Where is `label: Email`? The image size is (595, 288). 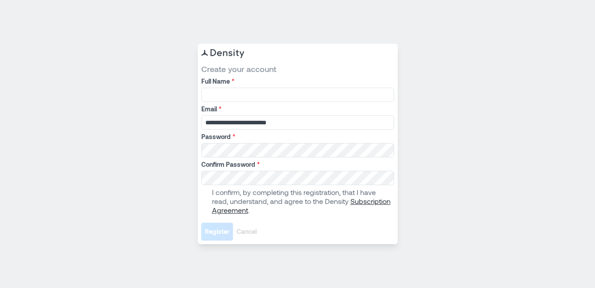
label: Email is located at coordinates (297, 109).